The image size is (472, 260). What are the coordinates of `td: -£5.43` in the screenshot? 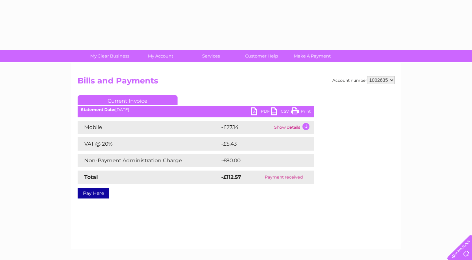 It's located at (260, 144).